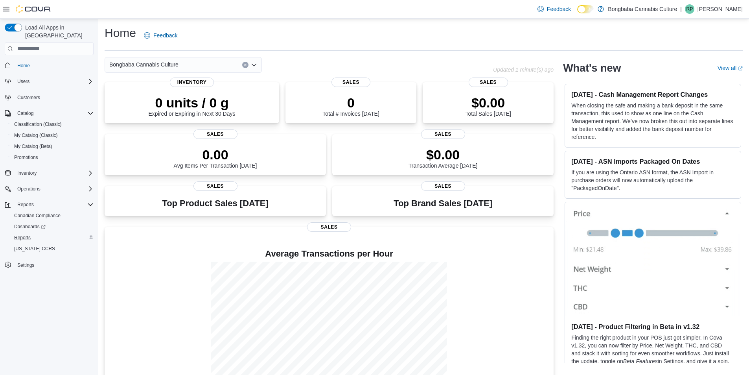  What do you see at coordinates (585, 9) in the screenshot?
I see `input: Dark Mode` at bounding box center [585, 9].